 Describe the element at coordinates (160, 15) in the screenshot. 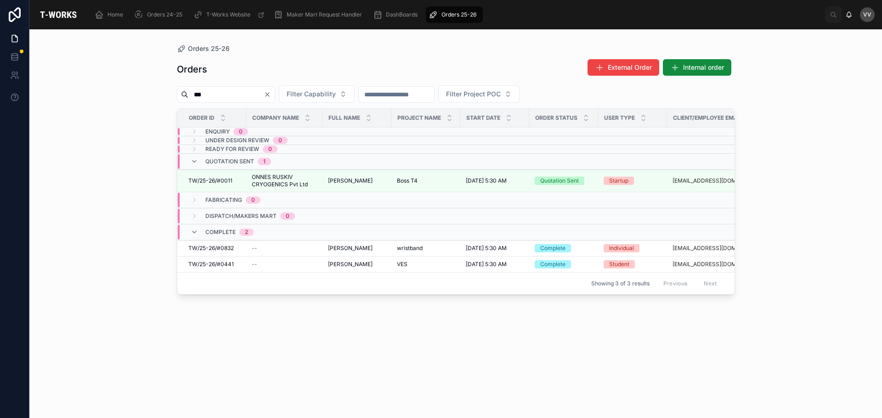

I see `a: Orders 24-25` at that location.